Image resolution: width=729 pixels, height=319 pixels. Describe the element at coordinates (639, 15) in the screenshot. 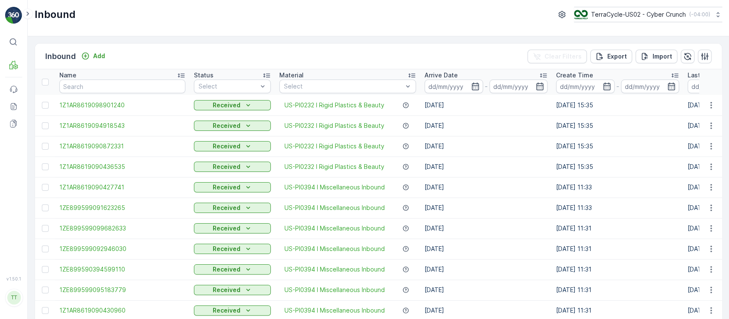

I see `p: TerraCycle-US02 - Cyber Crunch` at that location.